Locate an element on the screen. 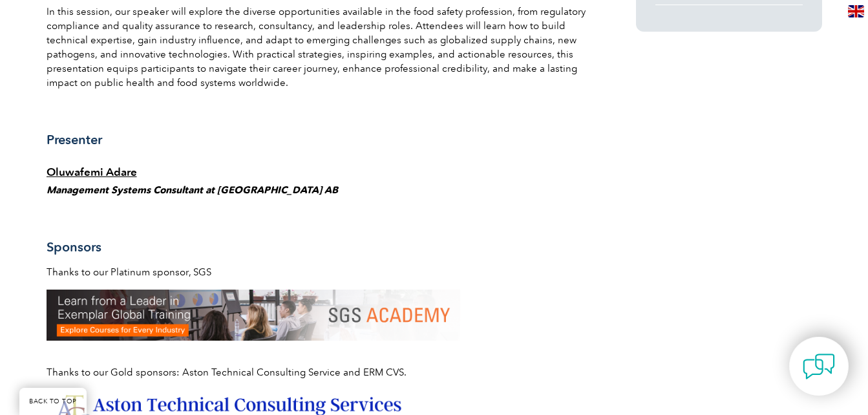 The width and height of the screenshot is (868, 415). h3: Presenter is located at coordinates (318, 139).